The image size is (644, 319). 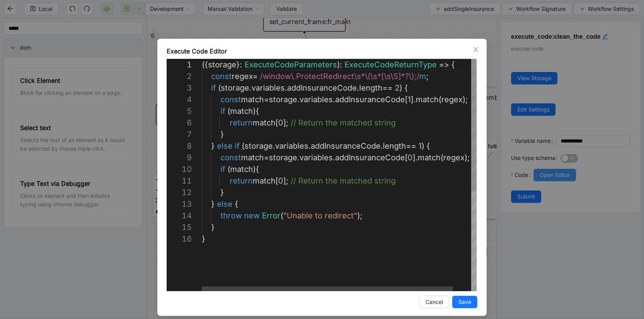 What do you see at coordinates (225, 146) in the screenshot?
I see `span: else` at bounding box center [225, 146].